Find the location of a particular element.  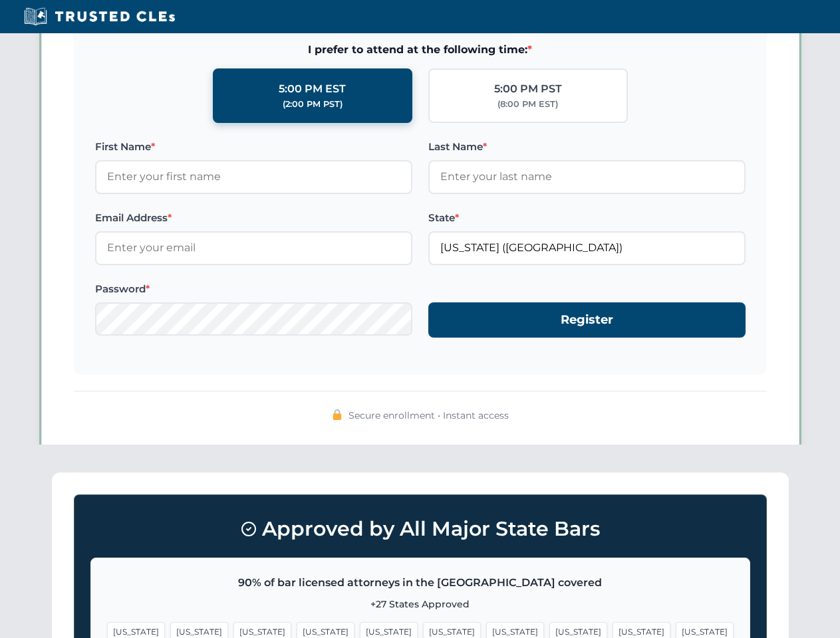

div: 5:00 PM EST is located at coordinates (312, 89).